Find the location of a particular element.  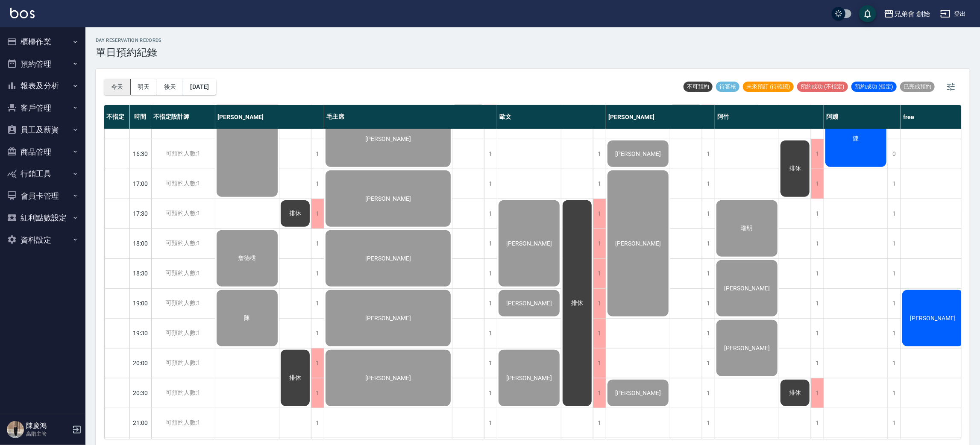

span: 未來預訂 (待確認) is located at coordinates (768, 87).